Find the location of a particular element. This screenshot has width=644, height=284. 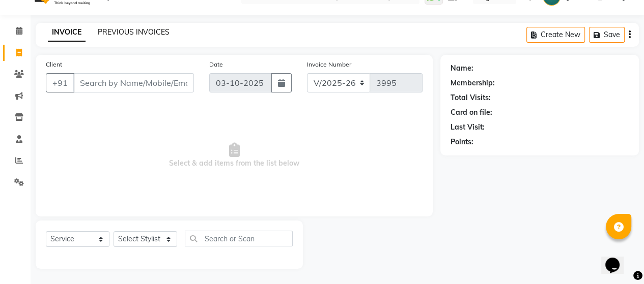

button: Save is located at coordinates (607, 35).